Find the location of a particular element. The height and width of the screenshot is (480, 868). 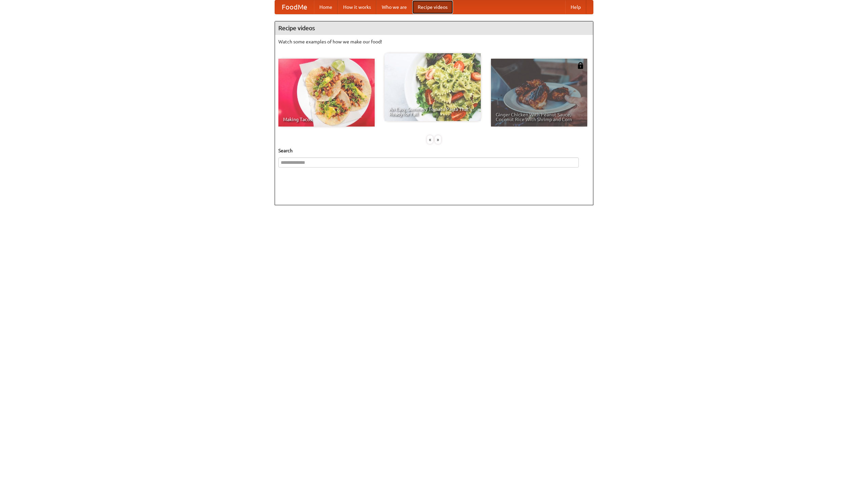

a: Who we are is located at coordinates (394, 7).